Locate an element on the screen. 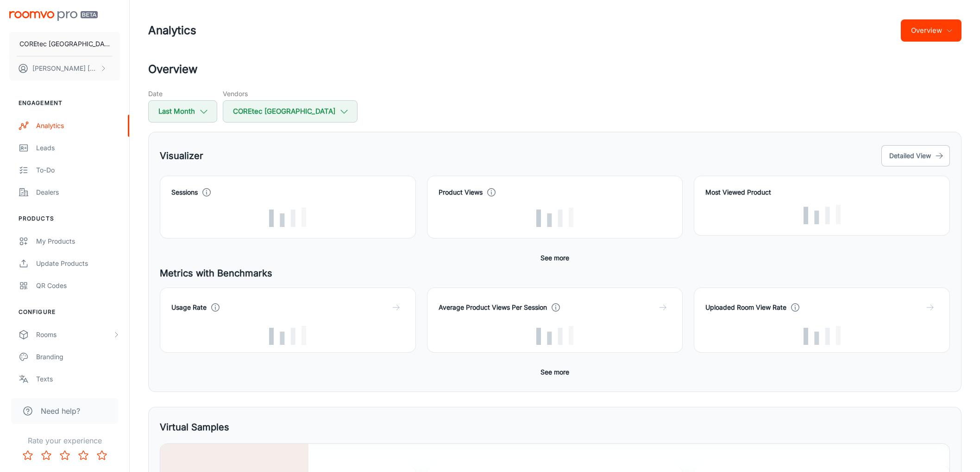 The width and height of the screenshot is (980, 472). div: Texts is located at coordinates (78, 380).